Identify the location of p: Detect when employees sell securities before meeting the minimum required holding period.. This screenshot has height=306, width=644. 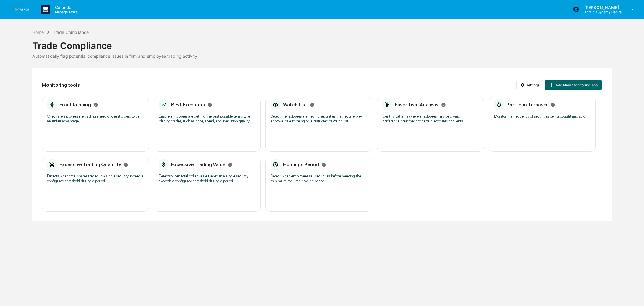
(319, 179).